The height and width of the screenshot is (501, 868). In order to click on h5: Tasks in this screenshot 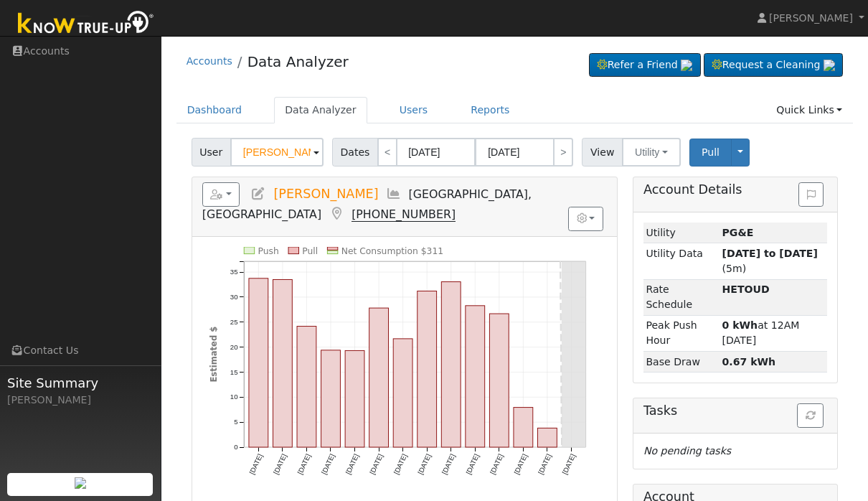, I will do `click(735, 410)`.